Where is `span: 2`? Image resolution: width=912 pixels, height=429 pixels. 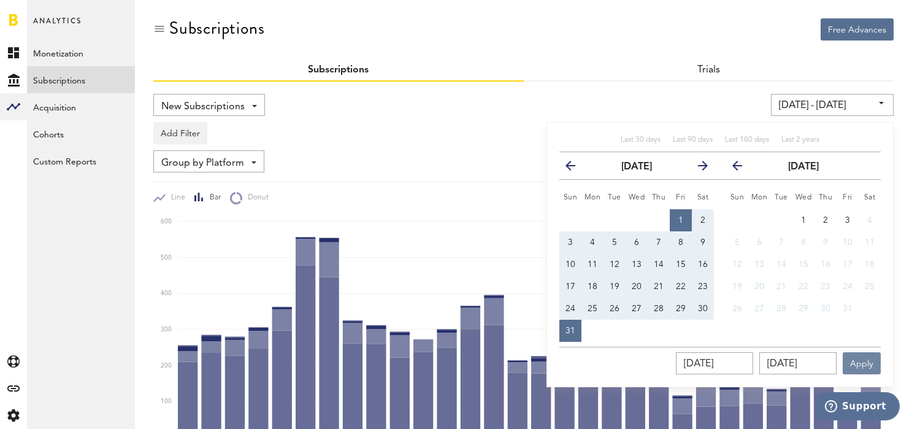
span: 2 is located at coordinates (825, 220).